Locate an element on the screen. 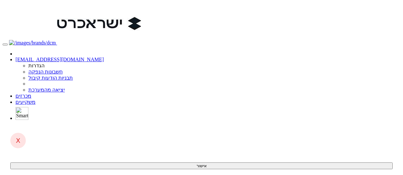 This screenshot has width=403, height=175. a: תבניות הודעות קיבול is located at coordinates (51, 78).